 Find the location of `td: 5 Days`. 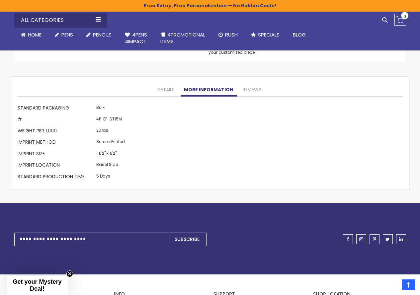

td: 5 Days is located at coordinates (110, 177).